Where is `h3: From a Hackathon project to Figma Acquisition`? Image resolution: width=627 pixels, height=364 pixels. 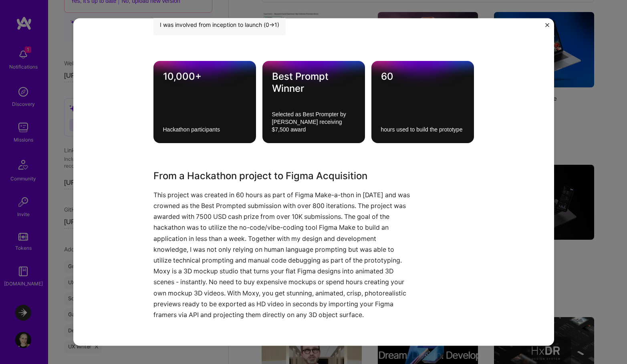 h3: From a Hackathon project to Figma Acquisition is located at coordinates (283, 176).